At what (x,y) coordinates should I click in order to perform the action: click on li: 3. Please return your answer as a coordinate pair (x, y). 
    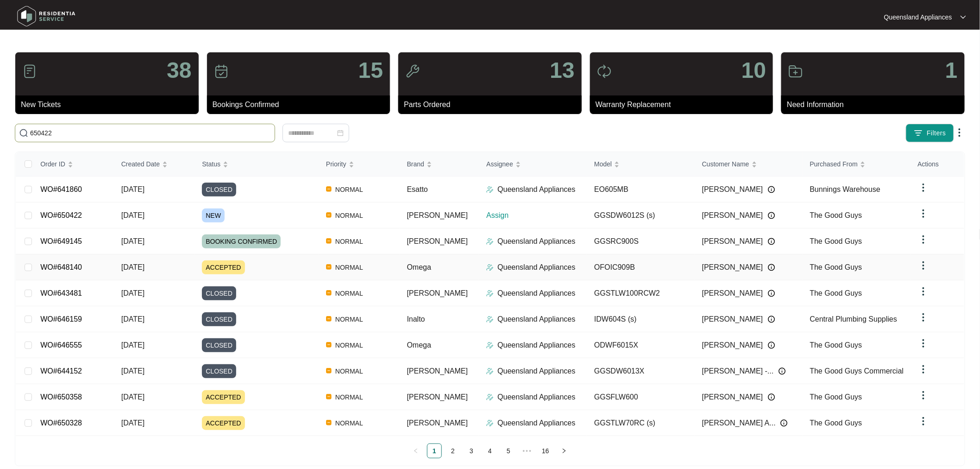
    Looking at the image, I should click on (471, 451).